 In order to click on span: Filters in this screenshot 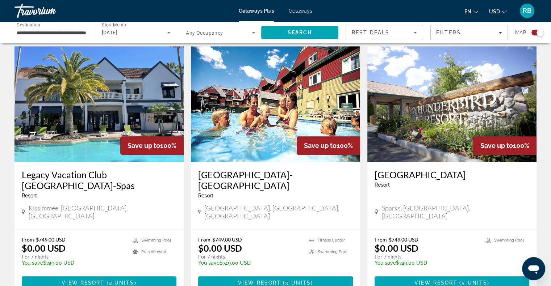, I will do `click(448, 33)`.